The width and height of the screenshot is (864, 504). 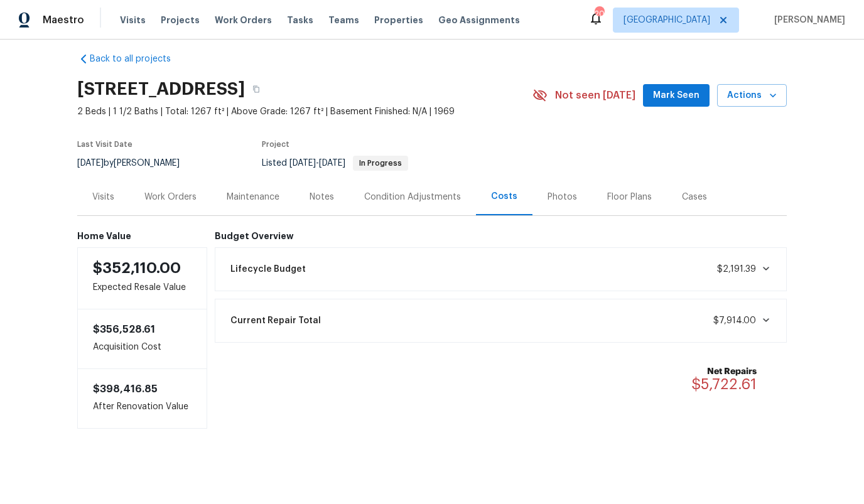 I want to click on span: 2 Beds | 1 1/2 Baths | Total: 1267 ft² | Above Grade: 1267 ft² | Basement Finished: N/A | 1969, so click(x=305, y=112).